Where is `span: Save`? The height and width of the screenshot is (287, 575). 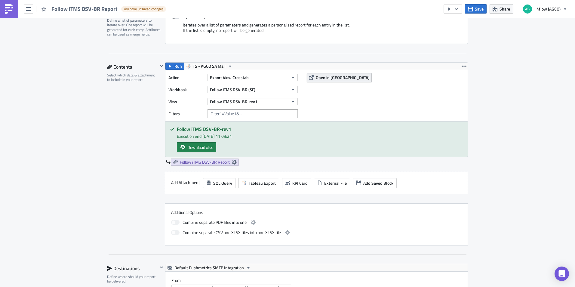
span: Save is located at coordinates (479, 9).